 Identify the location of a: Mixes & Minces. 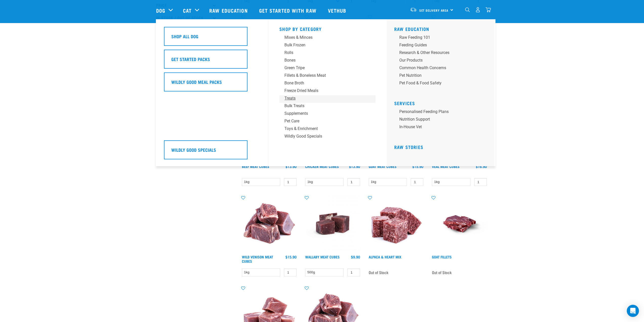
(327, 38).